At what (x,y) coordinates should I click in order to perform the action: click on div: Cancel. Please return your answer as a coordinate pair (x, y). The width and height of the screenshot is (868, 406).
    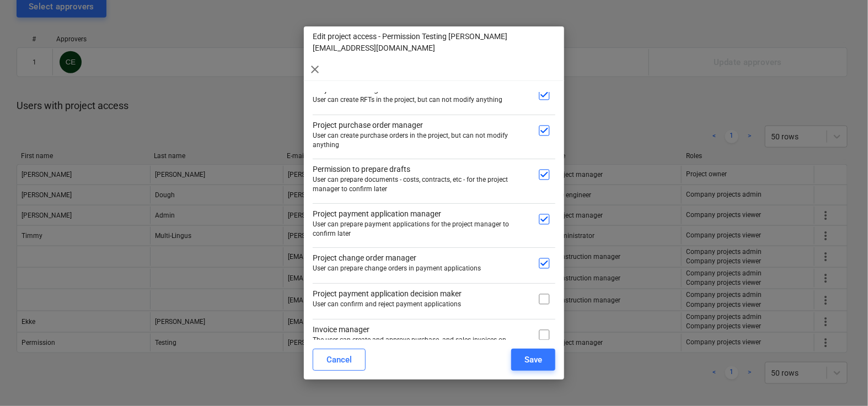
    Looking at the image, I should click on (339, 360).